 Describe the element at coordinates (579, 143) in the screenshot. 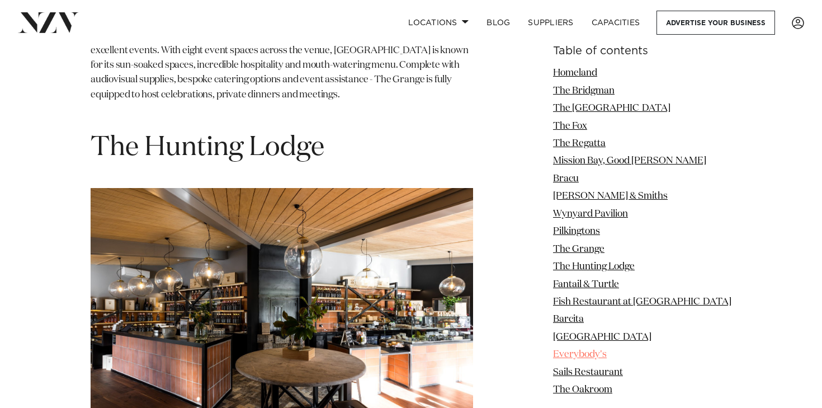

I see `a: The Regatta` at that location.